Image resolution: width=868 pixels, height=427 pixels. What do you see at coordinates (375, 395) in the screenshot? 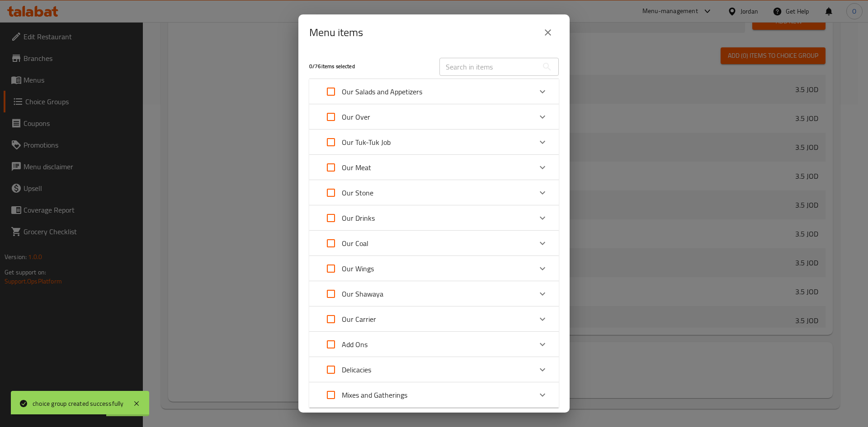
I see `p: Mixes and Gatherings` at bounding box center [375, 395].